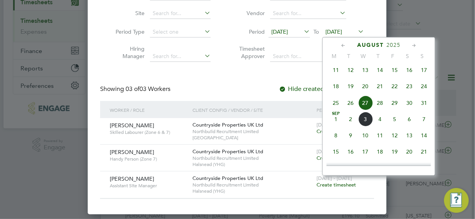 This screenshot has width=475, height=219. Describe the element at coordinates (393, 56) in the screenshot. I see `span: F` at that location.